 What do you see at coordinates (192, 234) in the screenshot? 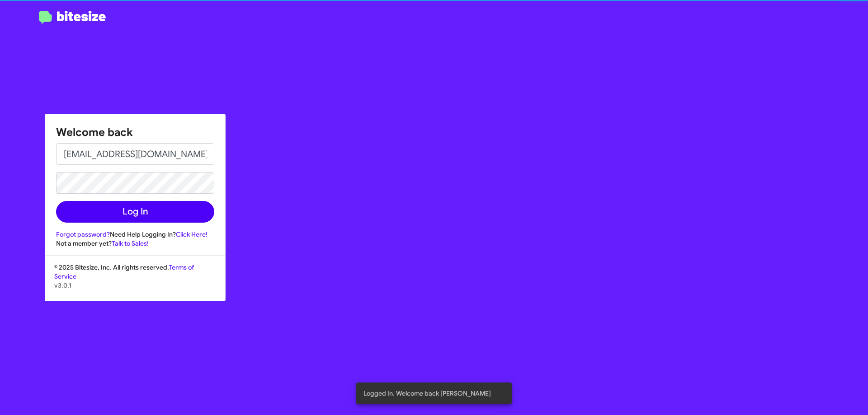
I see `a: Click Here!` at bounding box center [192, 234].